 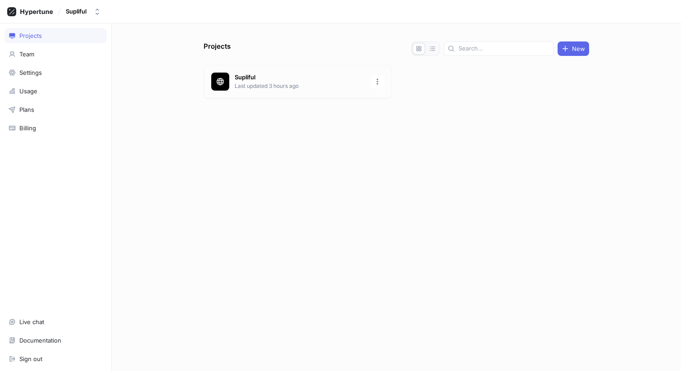 What do you see at coordinates (40, 340) in the screenshot?
I see `div: Documentation` at bounding box center [40, 340].